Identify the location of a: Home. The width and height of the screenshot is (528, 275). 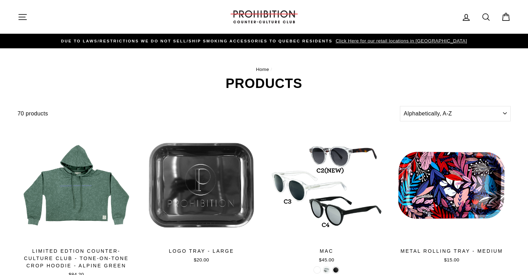
(263, 69).